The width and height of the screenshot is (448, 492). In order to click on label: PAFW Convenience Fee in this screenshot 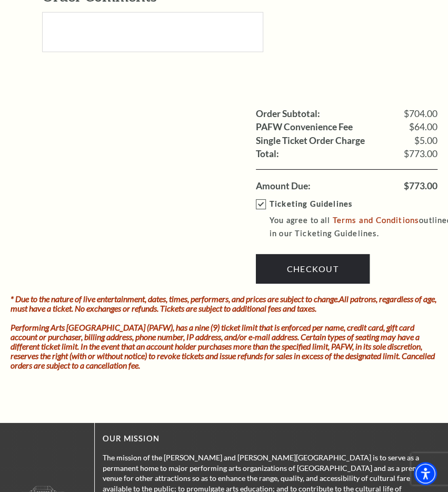, I will do `click(304, 127)`.